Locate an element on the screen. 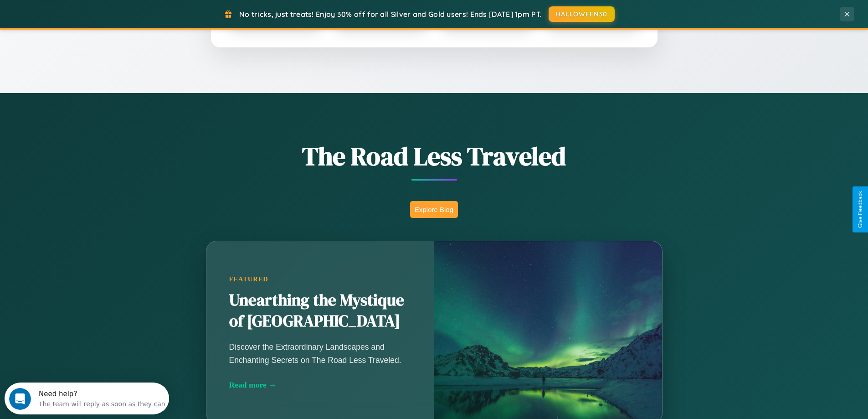 The image size is (868, 419). h1: The Road Less Traveled is located at coordinates (434, 156).